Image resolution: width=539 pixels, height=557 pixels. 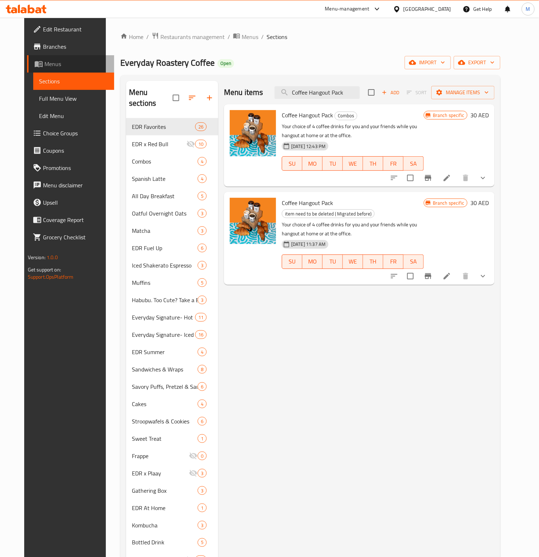 What do you see at coordinates (353, 164) in the screenshot?
I see `span: WE` at bounding box center [353, 164].